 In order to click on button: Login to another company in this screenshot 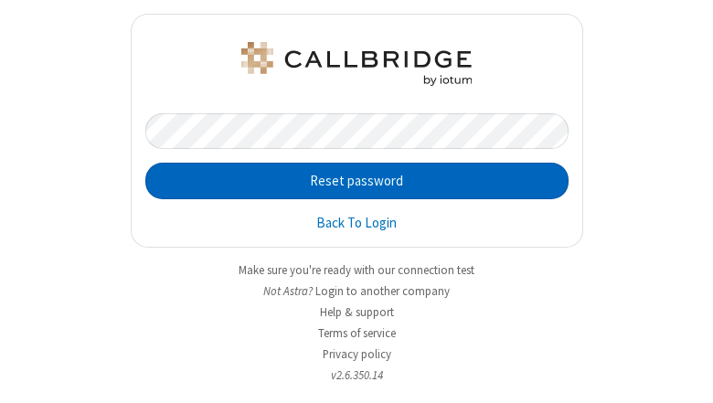, I will do `click(382, 291)`.